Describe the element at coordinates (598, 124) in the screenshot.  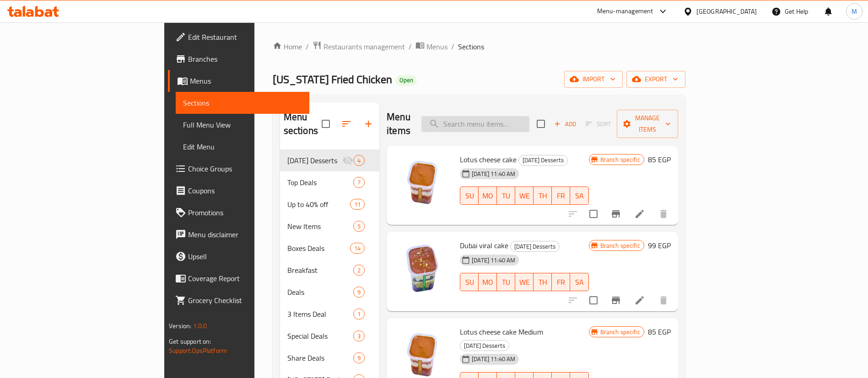
I see `span: Select section first` at that location.